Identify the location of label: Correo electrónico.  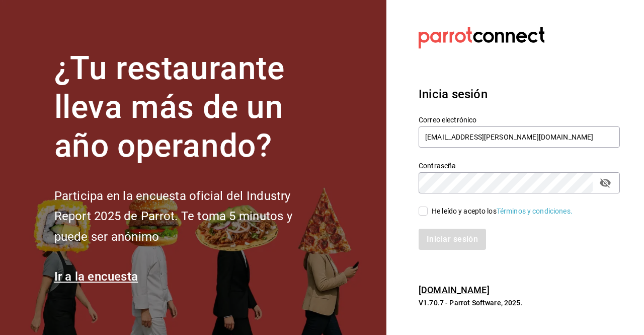
(519, 120).